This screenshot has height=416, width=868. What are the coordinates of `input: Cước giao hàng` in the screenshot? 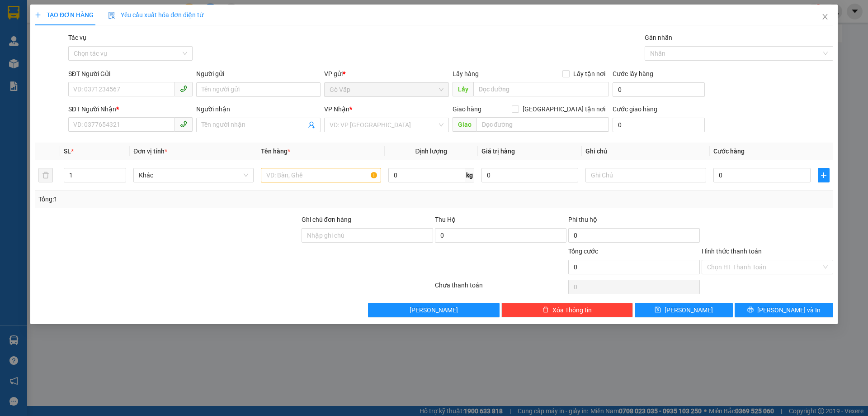 It's located at (659, 125).